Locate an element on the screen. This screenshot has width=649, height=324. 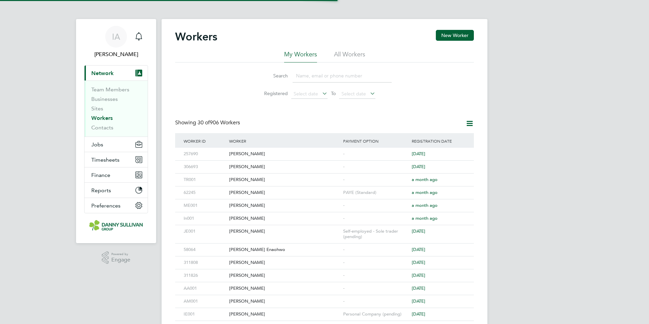
button: Preferences is located at coordinates (116, 205).